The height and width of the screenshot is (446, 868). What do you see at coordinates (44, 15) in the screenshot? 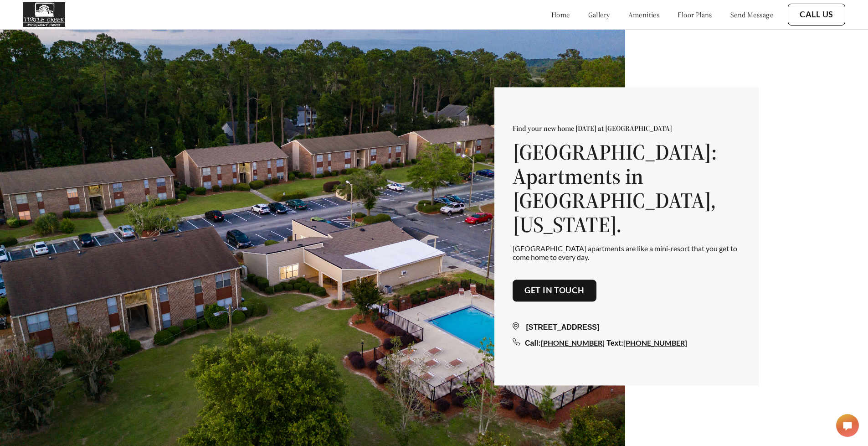
I see `img: turtle_creek_logo.png` at bounding box center [44, 15].